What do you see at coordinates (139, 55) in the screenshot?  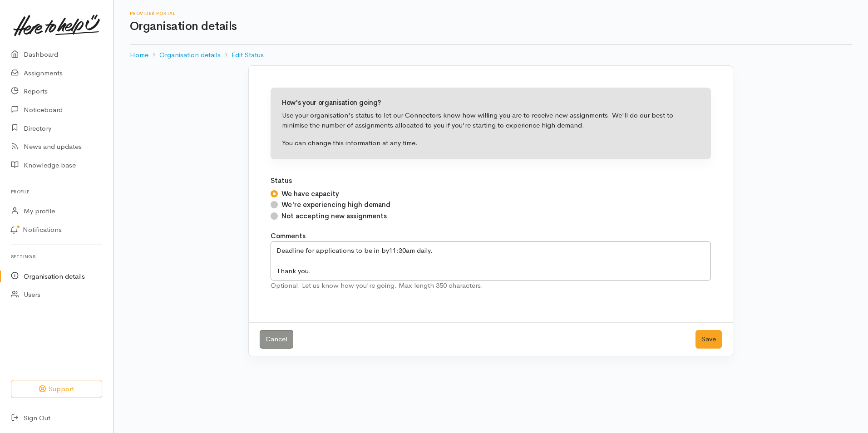 I see `a: Home` at bounding box center [139, 55].